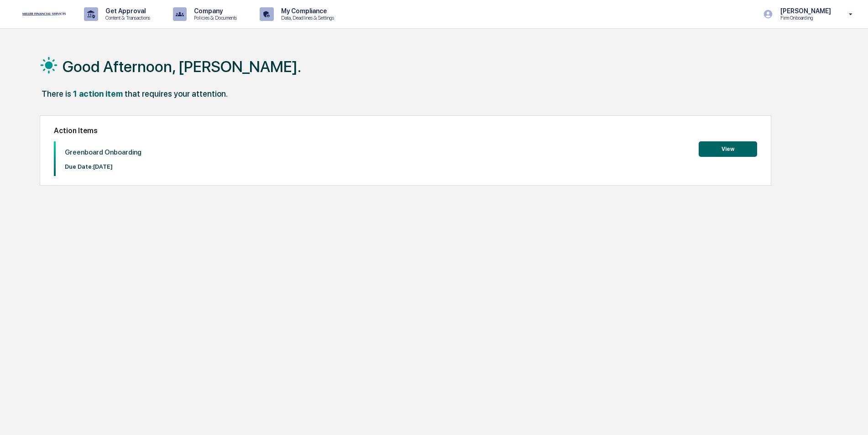 The height and width of the screenshot is (435, 868). Describe the element at coordinates (56, 94) in the screenshot. I see `div: There is` at that location.